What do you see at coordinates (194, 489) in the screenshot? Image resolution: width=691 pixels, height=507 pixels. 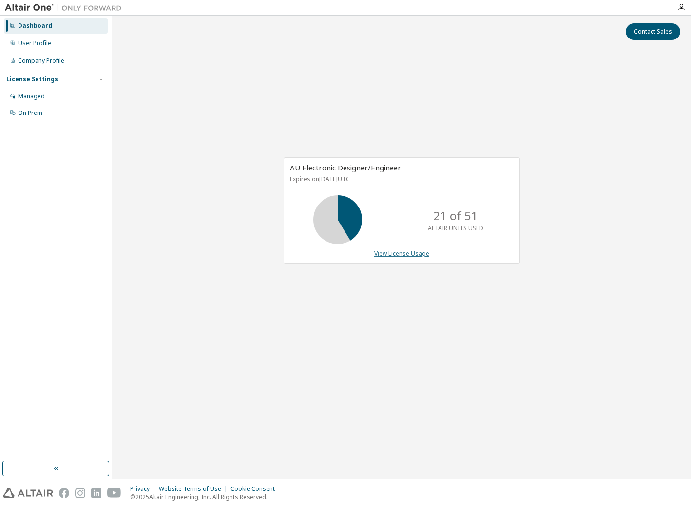 I see `div: Website Terms of Use` at bounding box center [194, 489].